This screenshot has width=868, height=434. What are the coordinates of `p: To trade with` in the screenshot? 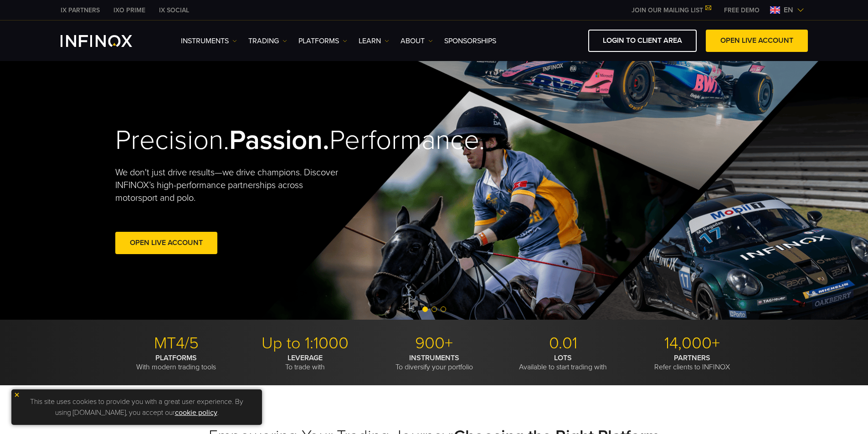 It's located at (305, 362).